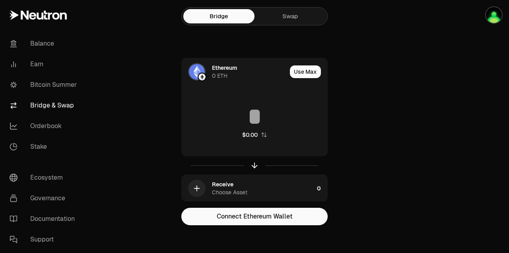  What do you see at coordinates (197, 72) in the screenshot?
I see `img: ETH Logo` at bounding box center [197, 72].